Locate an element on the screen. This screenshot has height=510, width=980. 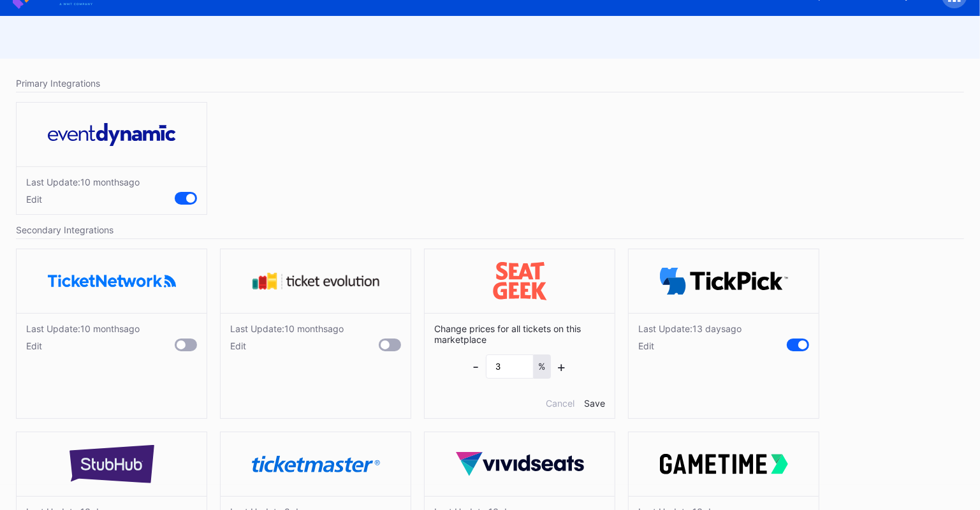
img: ticketmaster.svg is located at coordinates (315, 464).